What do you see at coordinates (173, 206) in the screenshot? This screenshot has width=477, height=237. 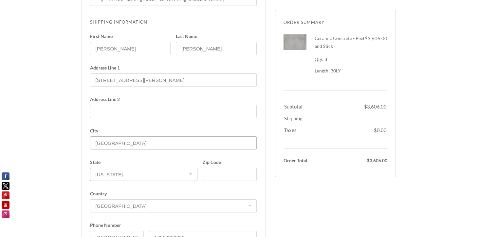 I see `select: Country` at bounding box center [173, 206].